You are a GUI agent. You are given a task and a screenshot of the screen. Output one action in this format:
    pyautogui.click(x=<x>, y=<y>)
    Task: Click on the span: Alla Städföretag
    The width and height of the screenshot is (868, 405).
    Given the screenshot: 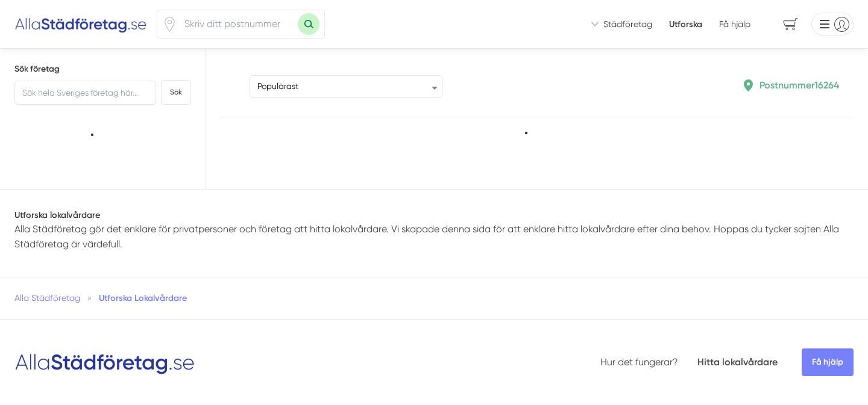 What is the action you would take?
    pyautogui.click(x=47, y=298)
    